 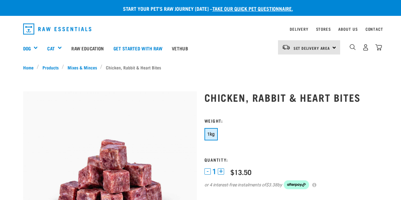 What do you see at coordinates (201, 29) in the screenshot?
I see `nav: dropdown navigation` at bounding box center [201, 29].